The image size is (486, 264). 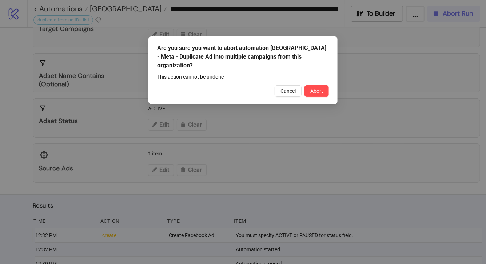 What do you see at coordinates (288, 91) in the screenshot?
I see `span: Cancel` at bounding box center [288, 91].